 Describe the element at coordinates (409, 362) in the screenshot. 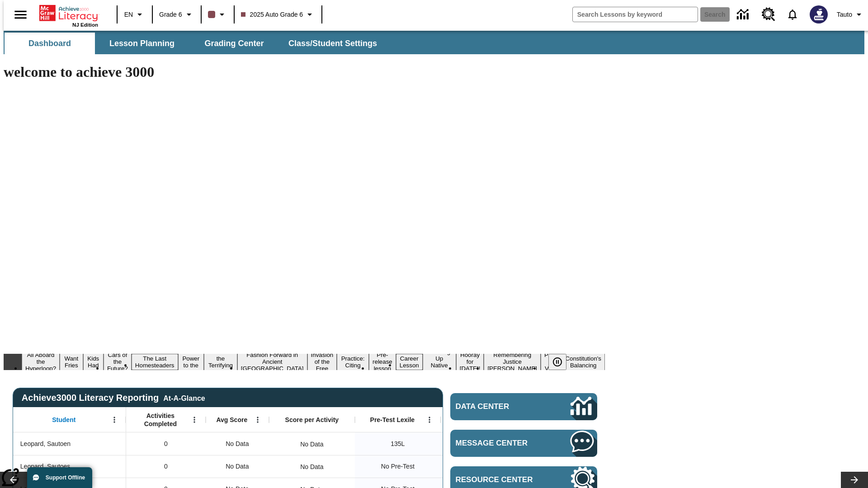

I see `button: Slide 12 Career Lesson` at that location.